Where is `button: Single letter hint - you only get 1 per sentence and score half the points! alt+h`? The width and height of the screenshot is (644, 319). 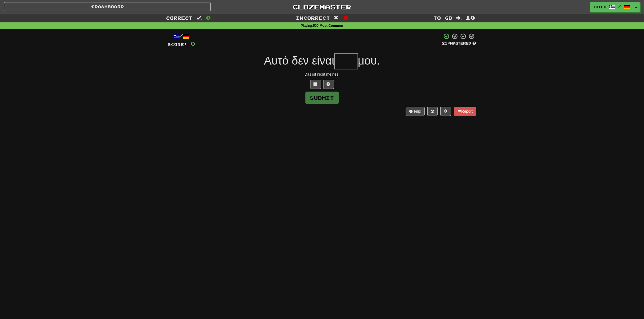
button: Single letter hint - you only get 1 per sentence and score half the points! alt+h is located at coordinates (329, 84).